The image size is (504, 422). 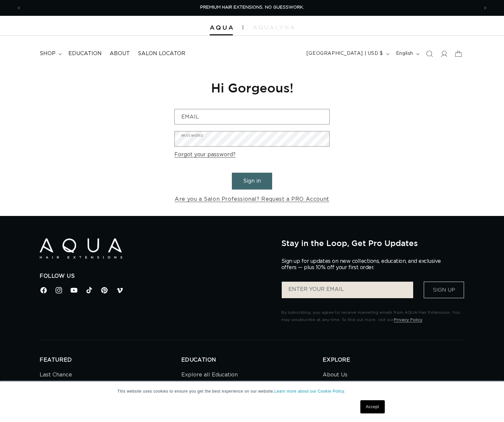 What do you see at coordinates (205, 155) in the screenshot?
I see `a: Forgot your password?` at bounding box center [205, 155].